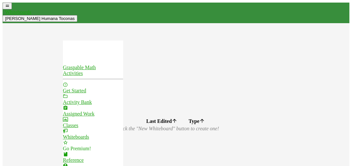 The width and height of the screenshot is (352, 166). Describe the element at coordinates (93, 148) in the screenshot. I see `div: Go Premium!` at that location.